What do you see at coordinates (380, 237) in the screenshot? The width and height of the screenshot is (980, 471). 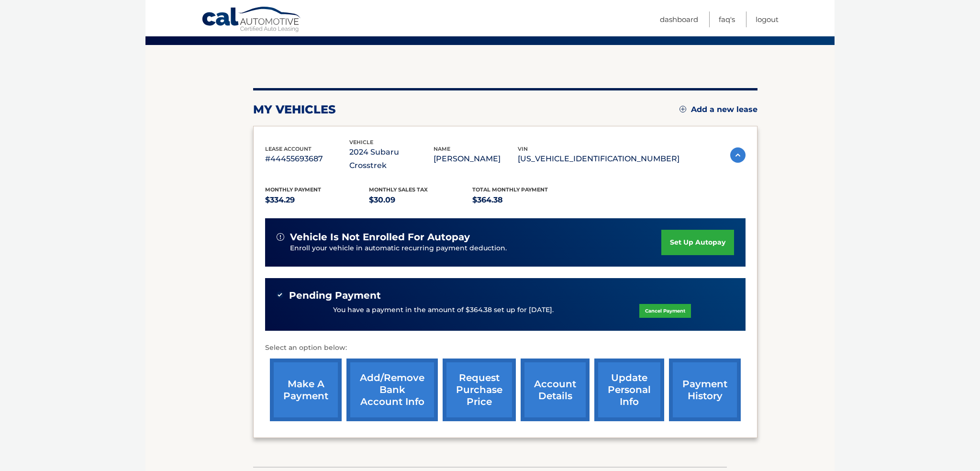 I see `span: vehicle is not enrolled for autopay` at bounding box center [380, 237].